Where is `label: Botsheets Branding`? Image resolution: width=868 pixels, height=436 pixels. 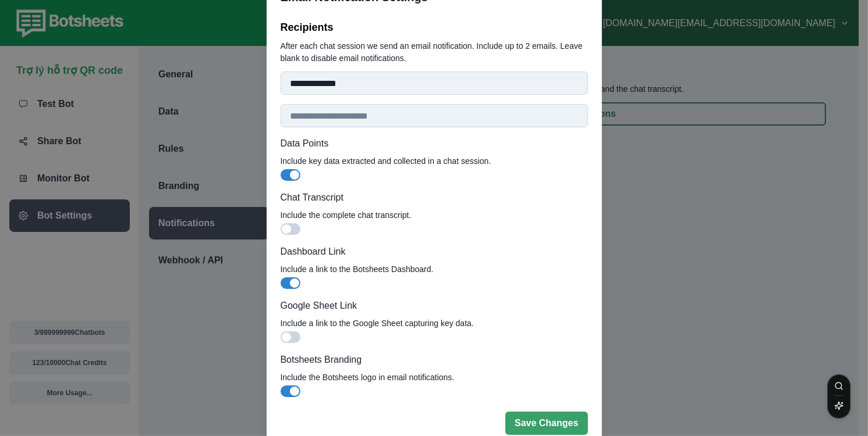
label: Botsheets Branding is located at coordinates (364, 360).